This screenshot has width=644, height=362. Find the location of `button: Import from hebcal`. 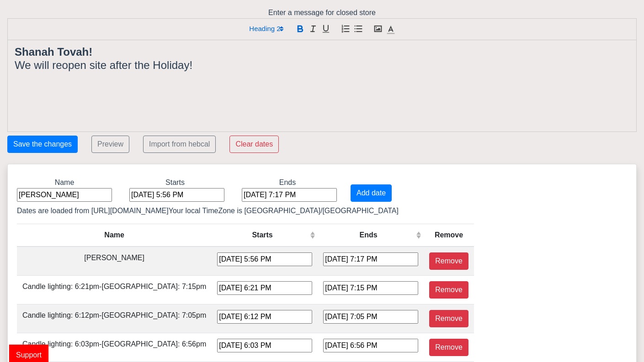

button: Import from hebcal is located at coordinates (179, 144).